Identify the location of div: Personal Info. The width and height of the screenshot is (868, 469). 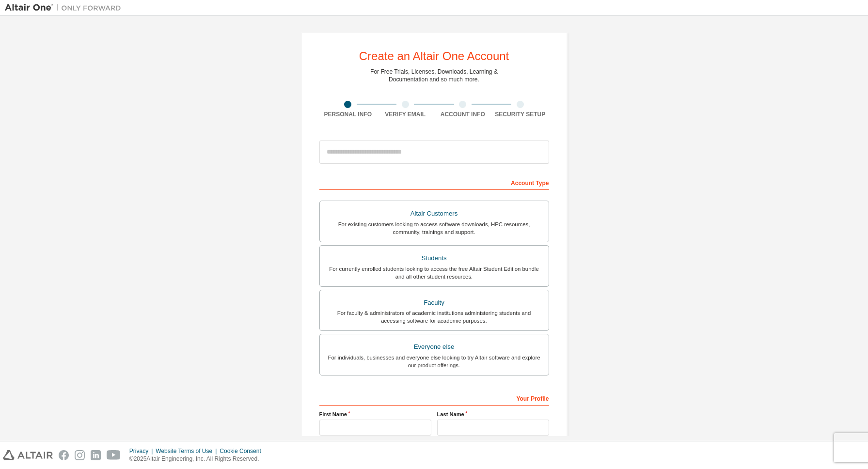
(348, 114).